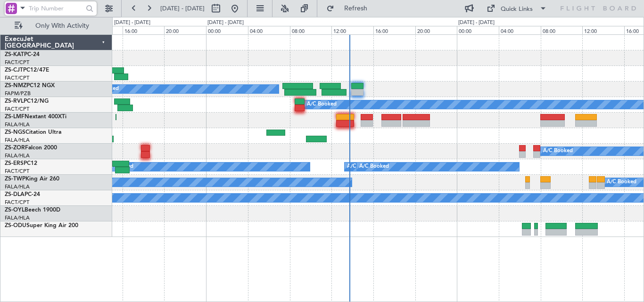 The image size is (644, 302). What do you see at coordinates (14, 101) in the screenshot?
I see `span: ZS-RVL` at bounding box center [14, 101].